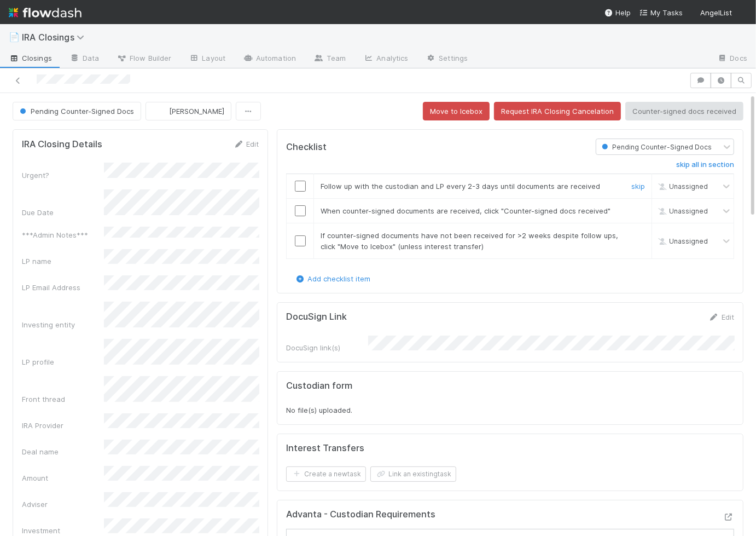 This screenshot has width=756, height=536. Describe the element at coordinates (329, 59) in the screenshot. I see `a: Team` at that location.